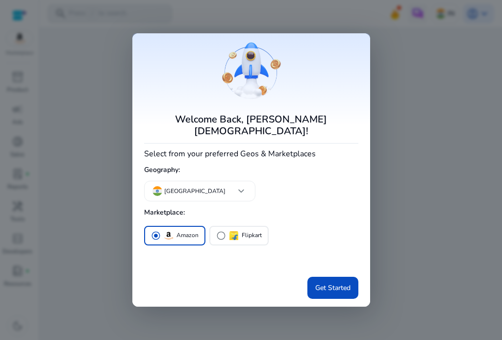 Image resolution: width=502 pixels, height=340 pixels. I want to click on img: in.svg, so click(157, 191).